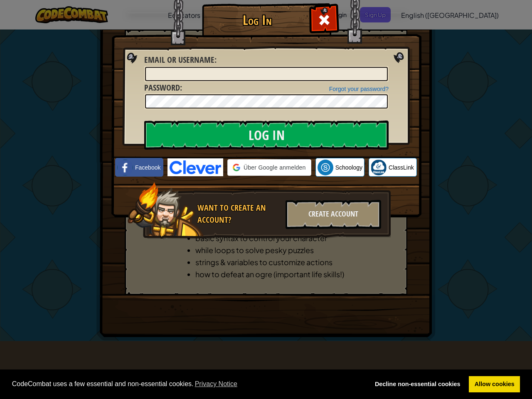 The image size is (532, 399). Describe the element at coordinates (179, 59) in the screenshot. I see `span: Email or Username` at that location.